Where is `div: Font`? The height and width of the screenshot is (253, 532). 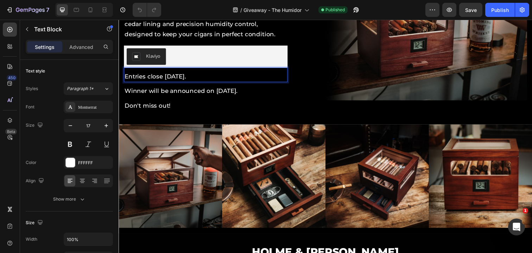
div: Font is located at coordinates (30, 107).